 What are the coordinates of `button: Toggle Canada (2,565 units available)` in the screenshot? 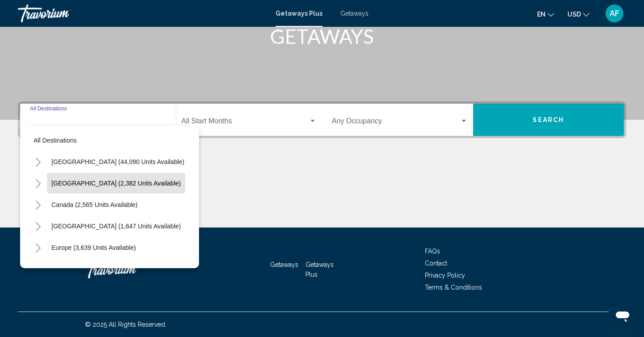 It's located at (38, 205).